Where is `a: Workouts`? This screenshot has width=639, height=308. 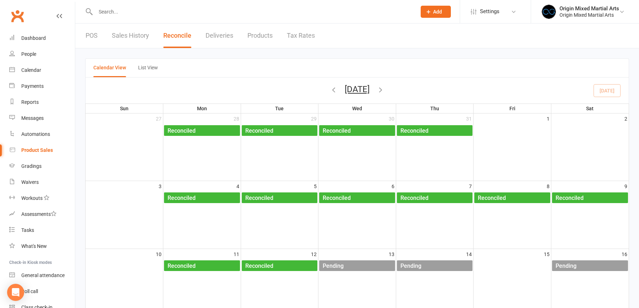
a: Workouts is located at coordinates (42, 198).